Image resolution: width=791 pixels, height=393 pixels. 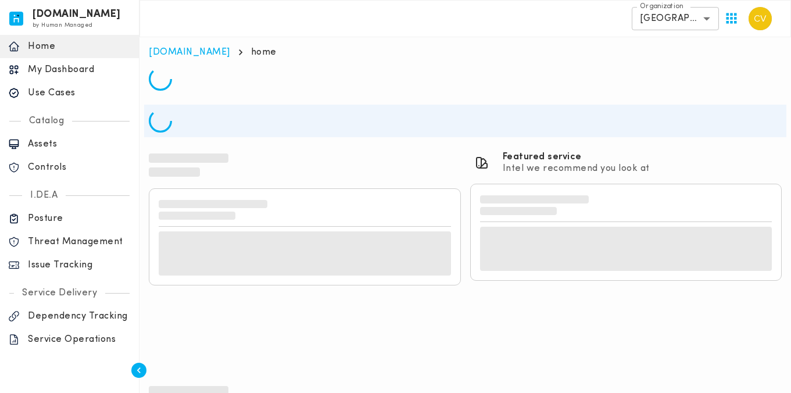 What do you see at coordinates (79, 46) in the screenshot?
I see `p: Home` at bounding box center [79, 46].